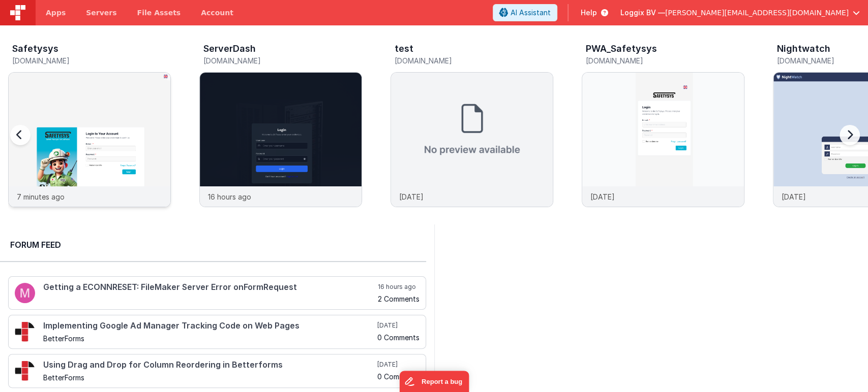 This screenshot has height=392, width=868. What do you see at coordinates (101, 13) in the screenshot?
I see `span: Servers` at bounding box center [101, 13].